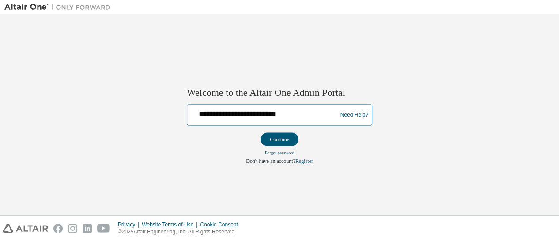 Image resolution: width=559 pixels, height=241 pixels. I want to click on img: linkedin.svg, so click(87, 228).